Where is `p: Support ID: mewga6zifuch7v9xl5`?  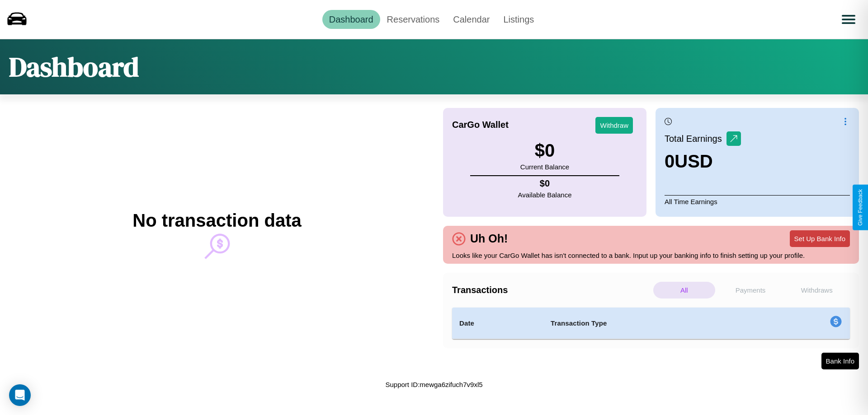
p: Support ID: mewga6zifuch7v9xl5 is located at coordinates (434, 385).